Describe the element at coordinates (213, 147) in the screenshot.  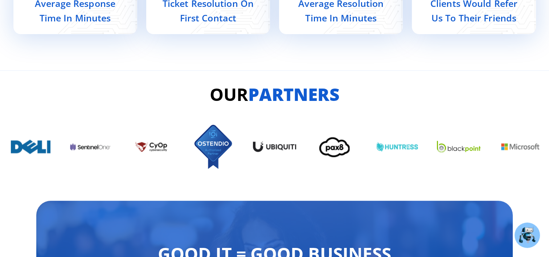
I see `img: Ostendio Authorized Partner` at that location.